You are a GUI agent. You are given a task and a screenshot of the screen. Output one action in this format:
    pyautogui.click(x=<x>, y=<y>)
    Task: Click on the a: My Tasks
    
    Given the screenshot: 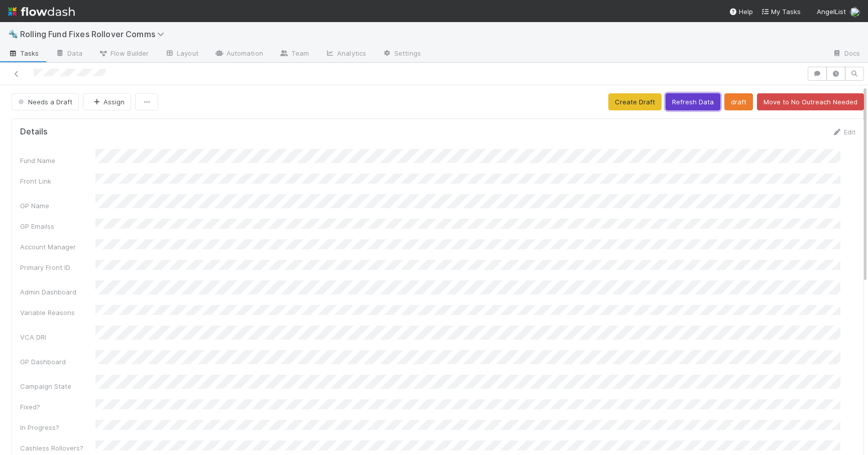 What is the action you would take?
    pyautogui.click(x=780, y=12)
    